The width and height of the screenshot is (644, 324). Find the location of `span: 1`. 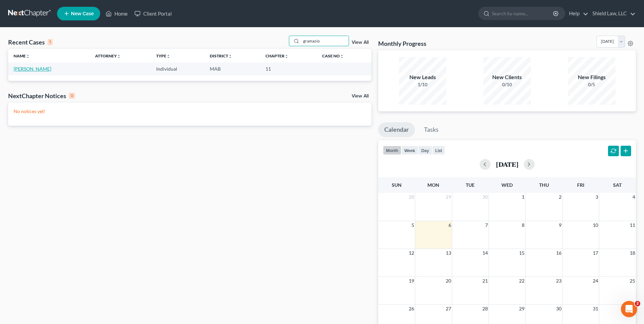

span: 1 is located at coordinates (523, 197).